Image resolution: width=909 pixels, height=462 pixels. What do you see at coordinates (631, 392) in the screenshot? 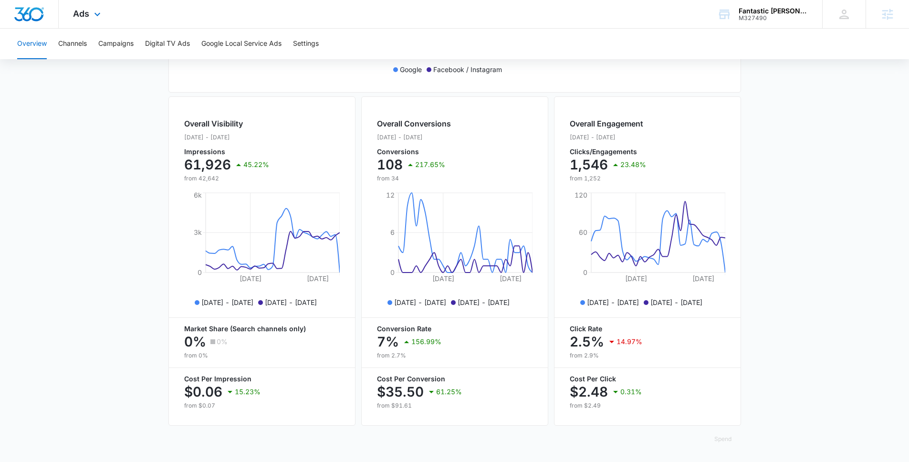
I see `p: 0.31%` at bounding box center [631, 392].